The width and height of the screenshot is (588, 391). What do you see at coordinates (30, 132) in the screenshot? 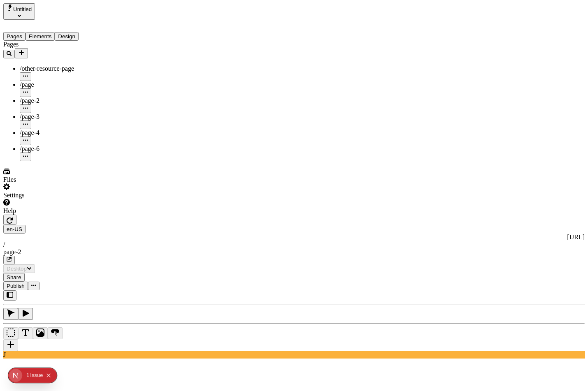
I see `span: /page-4` at bounding box center [30, 132].